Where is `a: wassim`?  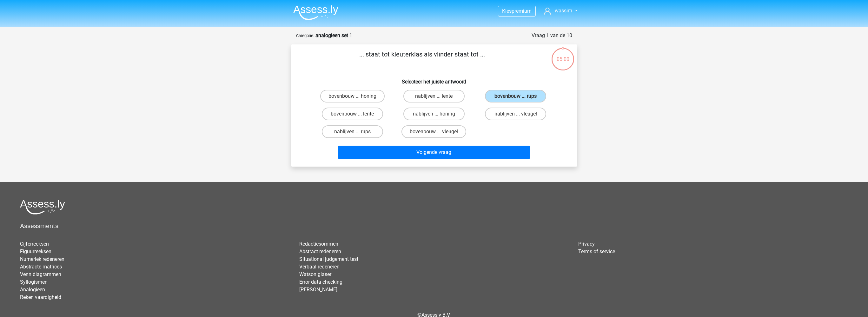 a: wassim is located at coordinates (560, 11).